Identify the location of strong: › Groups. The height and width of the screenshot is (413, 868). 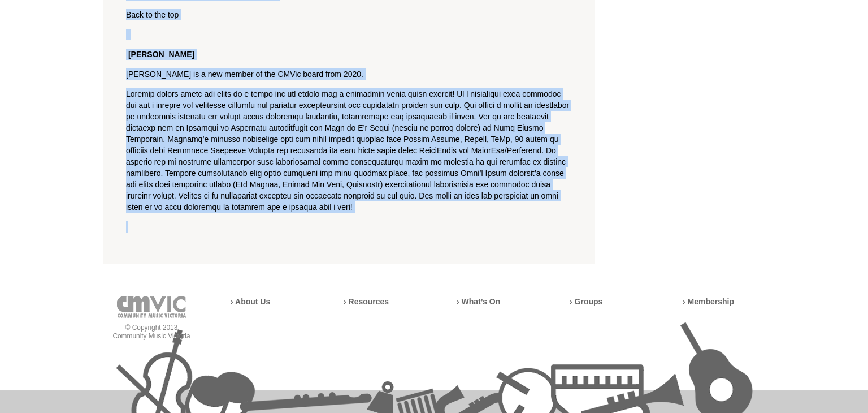
(585, 302).